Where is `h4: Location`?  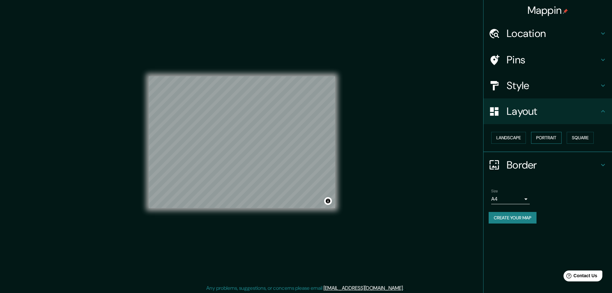 h4: Location is located at coordinates (553, 33).